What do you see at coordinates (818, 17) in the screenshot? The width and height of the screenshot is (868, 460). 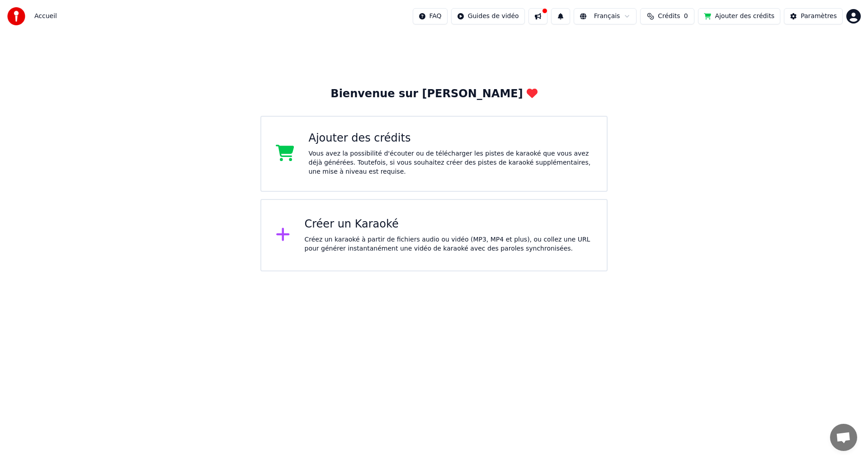 I see `div: Paramètres` at bounding box center [818, 17].